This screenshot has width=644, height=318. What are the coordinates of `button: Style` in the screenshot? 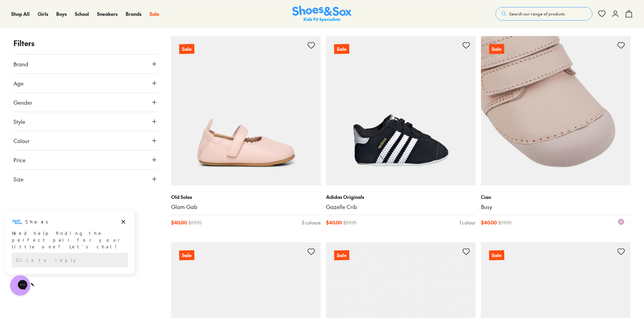 It's located at (86, 122).